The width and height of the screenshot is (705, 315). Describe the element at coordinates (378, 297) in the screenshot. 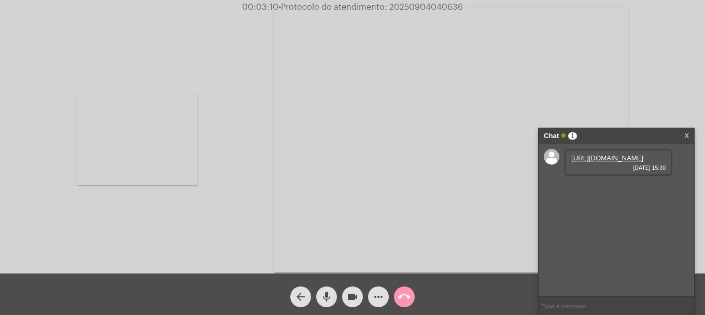

I see `mat-icon: more_horiz` at that location.